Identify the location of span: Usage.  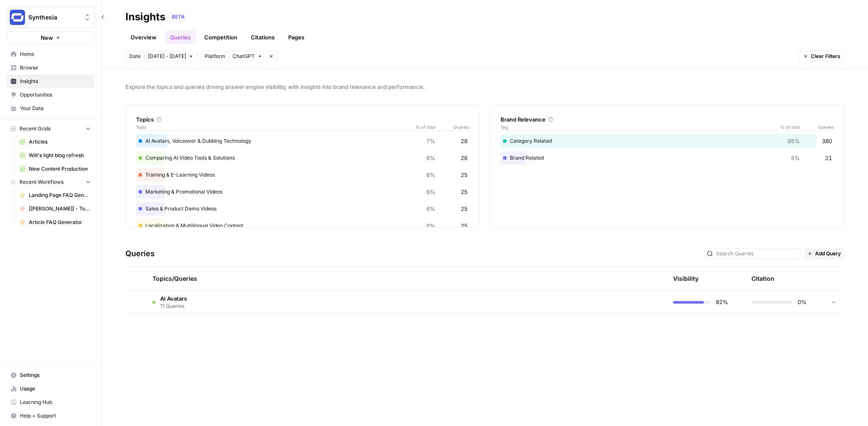
(55, 389).